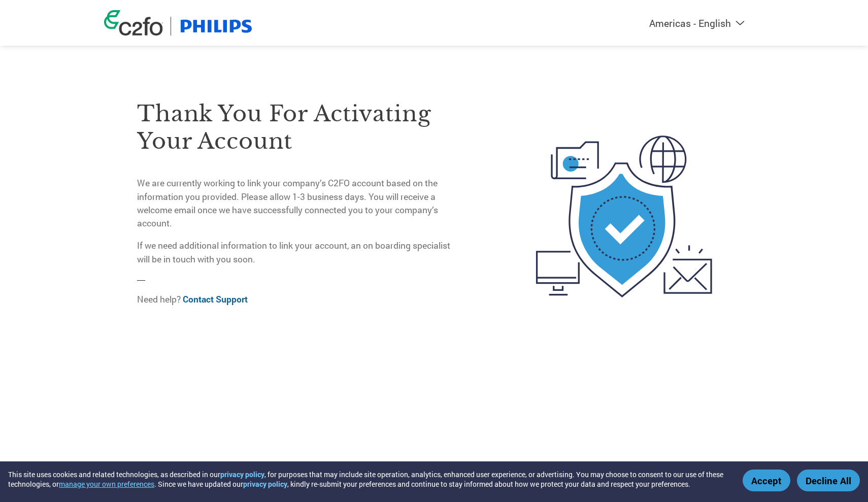 The width and height of the screenshot is (868, 502). Describe the element at coordinates (297, 203) in the screenshot. I see `p: We are currently working to link your company’s C2FO account based on the information you provide...` at that location.